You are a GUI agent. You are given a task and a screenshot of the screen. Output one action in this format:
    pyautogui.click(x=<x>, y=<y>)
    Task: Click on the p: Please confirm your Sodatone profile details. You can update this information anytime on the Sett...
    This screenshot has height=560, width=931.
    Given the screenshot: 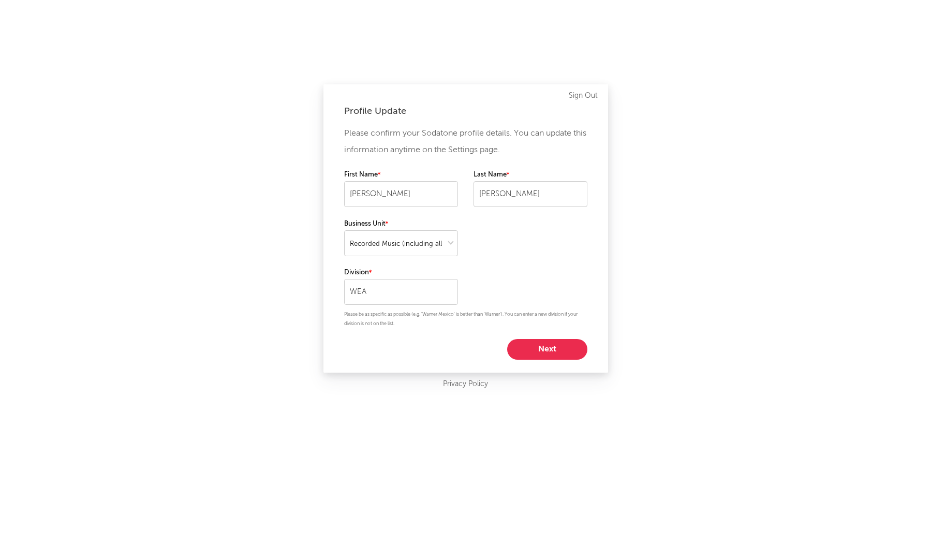 What is the action you would take?
    pyautogui.click(x=466, y=142)
    